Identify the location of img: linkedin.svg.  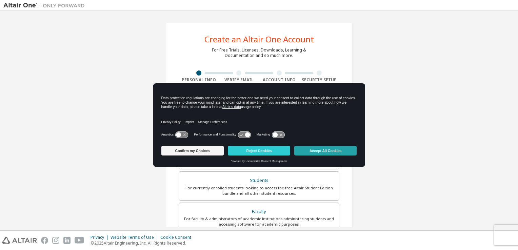
(67, 240).